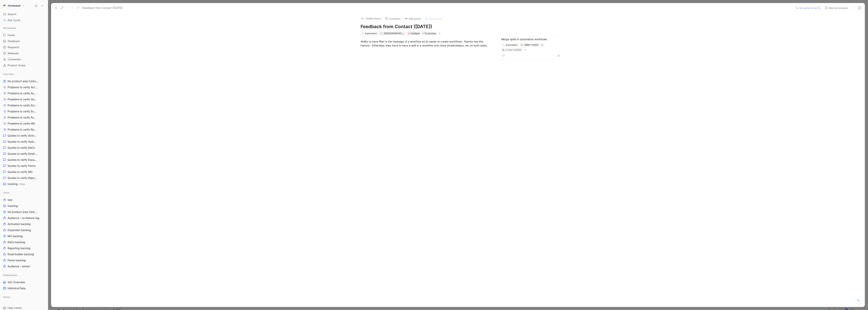 The width and height of the screenshot is (868, 310). Describe the element at coordinates (24, 54) in the screenshot. I see `a: Releases` at that location.